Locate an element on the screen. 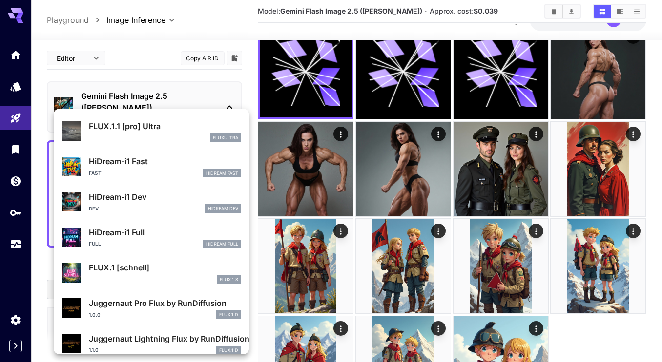 The width and height of the screenshot is (662, 362). p: Dev is located at coordinates (94, 209).